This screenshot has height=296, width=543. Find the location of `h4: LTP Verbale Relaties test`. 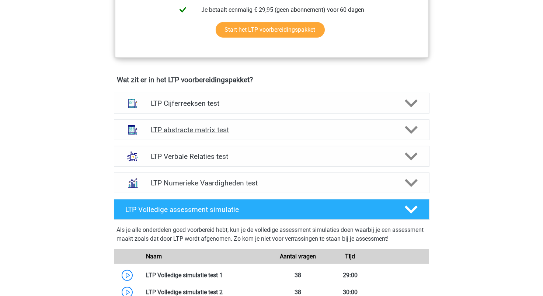

h4: LTP Verbale Relaties test is located at coordinates (271, 156).